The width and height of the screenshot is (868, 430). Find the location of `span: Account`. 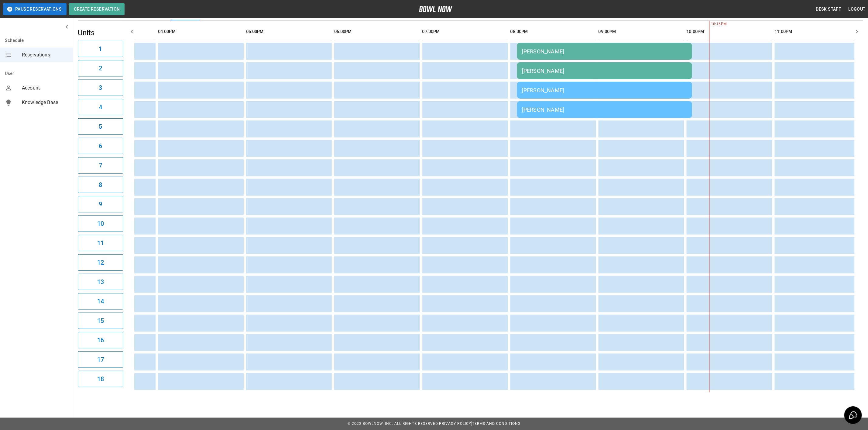

span: Account is located at coordinates (45, 88).